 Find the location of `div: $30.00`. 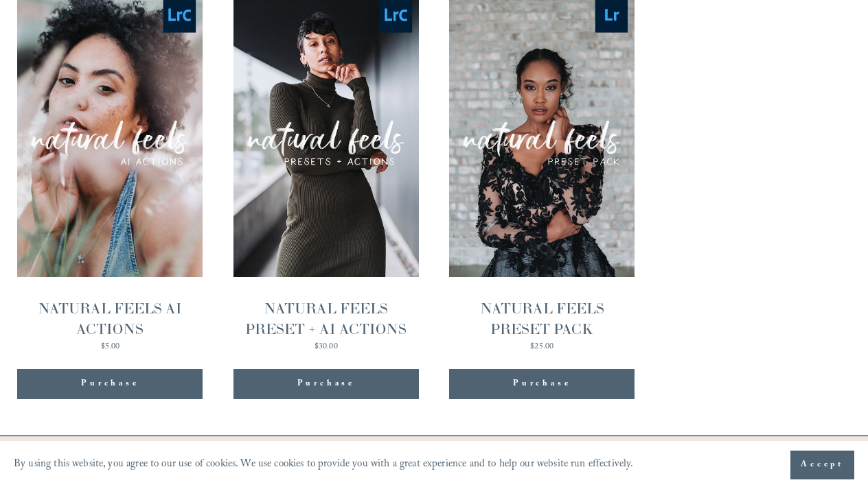

div: $30.00 is located at coordinates (326, 347).